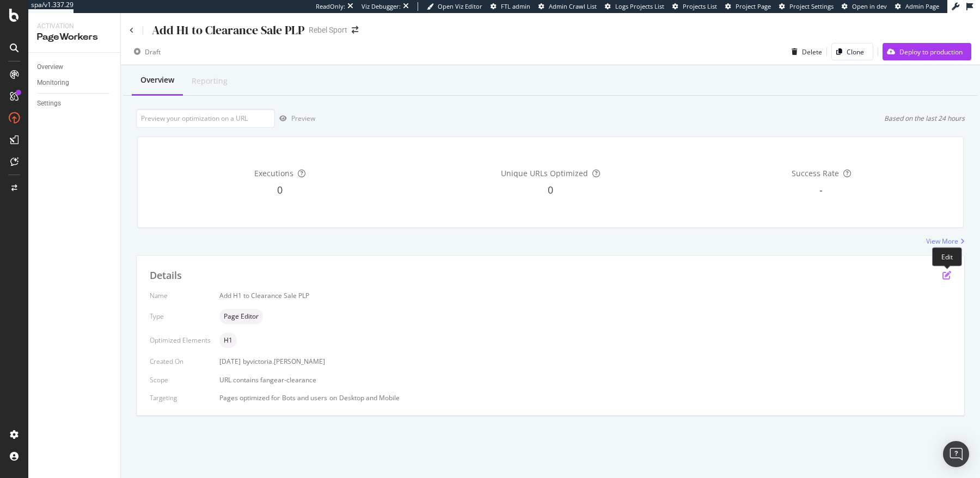  What do you see at coordinates (369, 398) in the screenshot?
I see `div: Desktop and Mobile` at bounding box center [369, 398].